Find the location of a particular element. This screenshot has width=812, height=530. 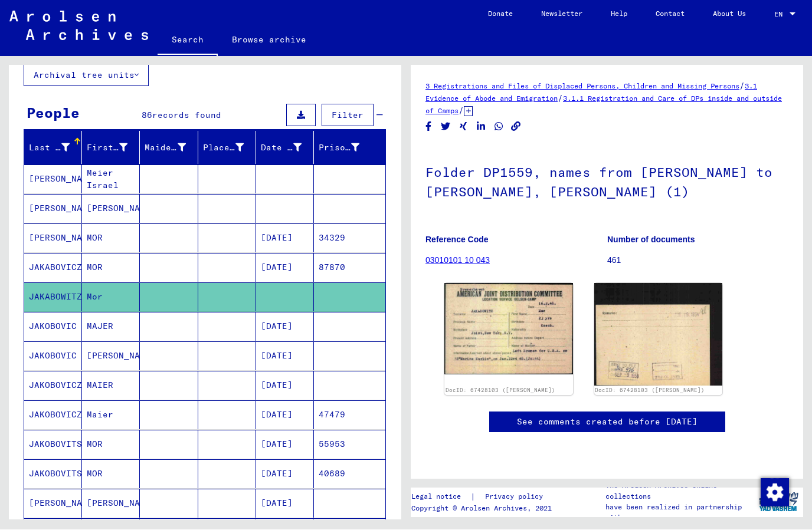

mat-cell: Mor is located at coordinates (111, 297).